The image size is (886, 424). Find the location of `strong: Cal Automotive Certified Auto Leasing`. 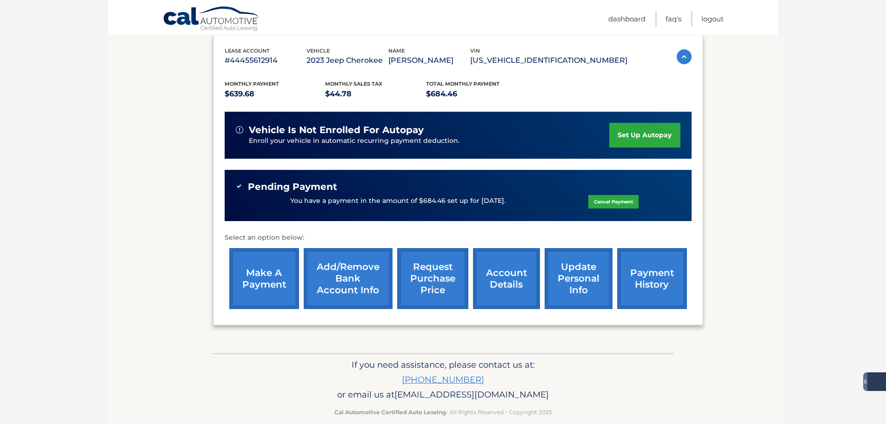

strong: Cal Automotive Certified Auto Leasing is located at coordinates (390, 412).